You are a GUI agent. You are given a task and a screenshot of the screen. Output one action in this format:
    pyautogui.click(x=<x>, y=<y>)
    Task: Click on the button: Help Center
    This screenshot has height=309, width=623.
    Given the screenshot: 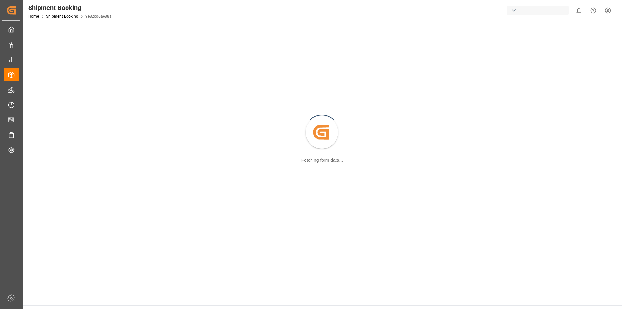 What is the action you would take?
    pyautogui.click(x=593, y=10)
    